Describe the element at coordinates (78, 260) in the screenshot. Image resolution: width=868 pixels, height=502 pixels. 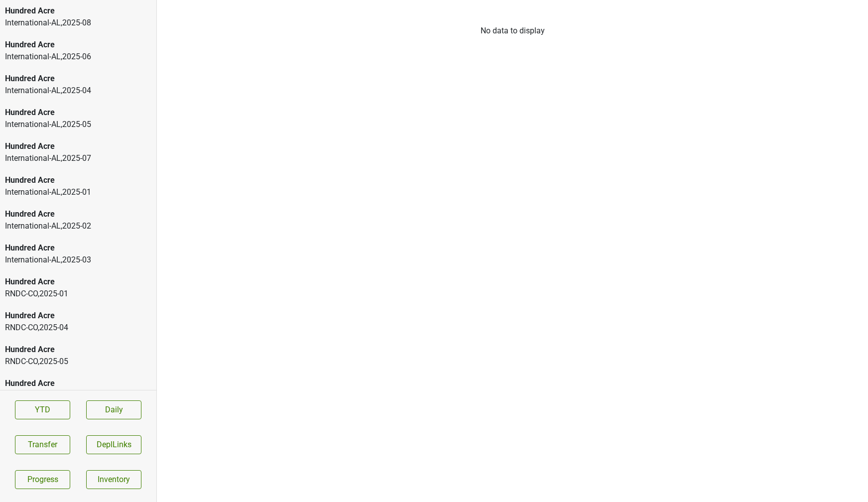
I see `div: International-AL , 2025 - 03` at that location.